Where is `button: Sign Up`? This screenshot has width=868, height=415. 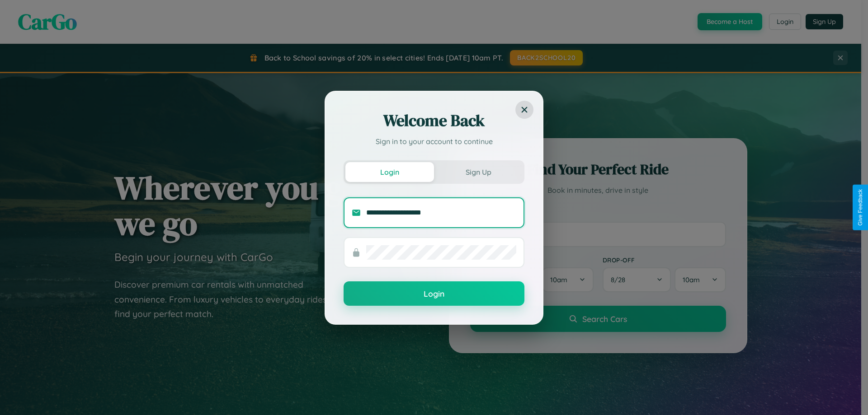 button: Sign Up is located at coordinates (478, 172).